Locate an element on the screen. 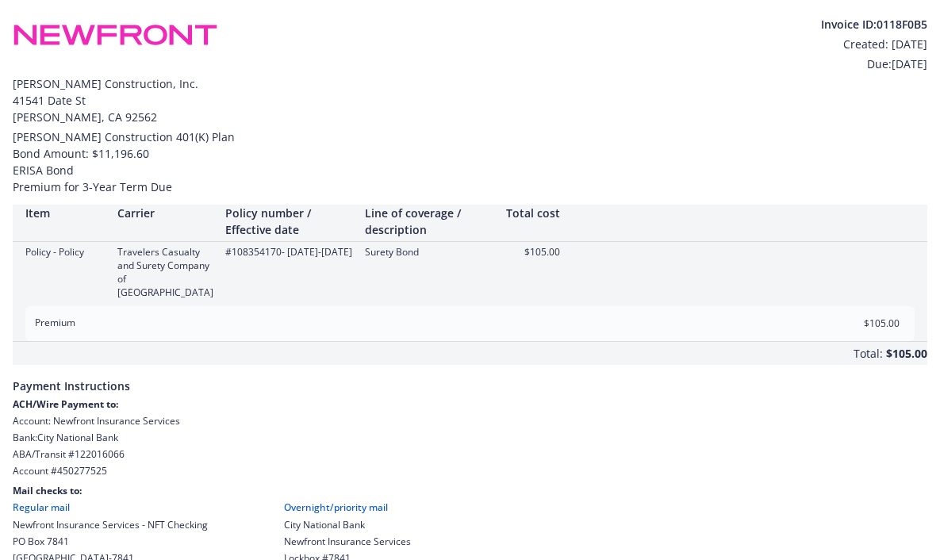 The height and width of the screenshot is (560, 940). div: Account # 450277525 is located at coordinates (470, 471).